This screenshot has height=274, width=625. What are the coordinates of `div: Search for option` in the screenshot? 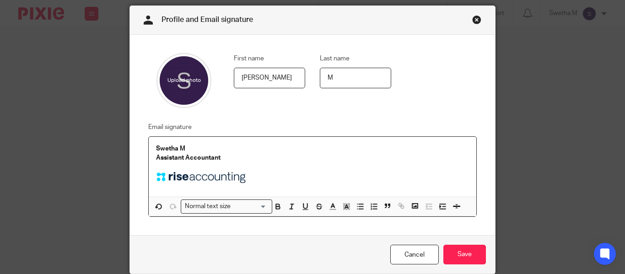 It's located at (227, 206).